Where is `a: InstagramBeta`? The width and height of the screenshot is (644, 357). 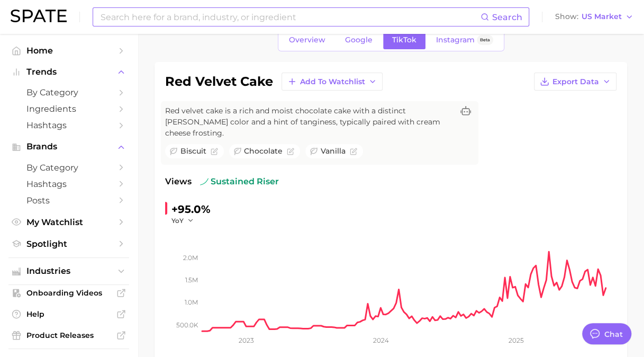
a: InstagramBeta is located at coordinates (464, 39).